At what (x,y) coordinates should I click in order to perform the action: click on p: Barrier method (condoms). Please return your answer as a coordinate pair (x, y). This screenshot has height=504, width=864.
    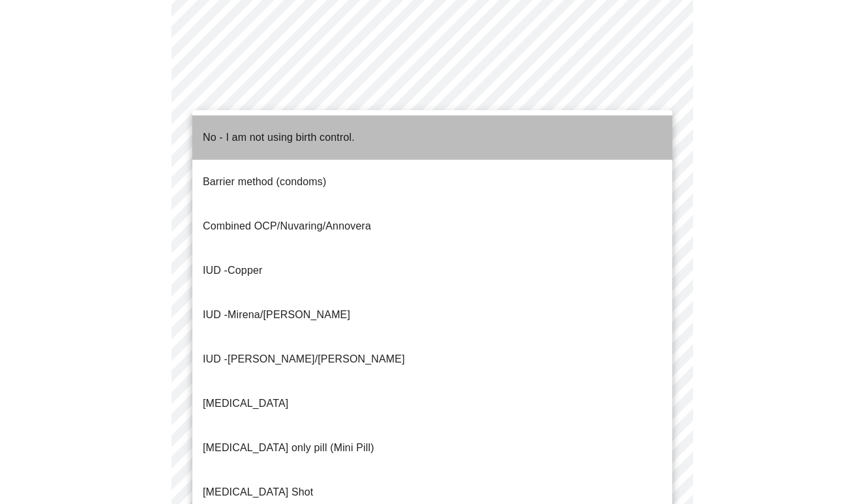
    Looking at the image, I should click on (264, 182).